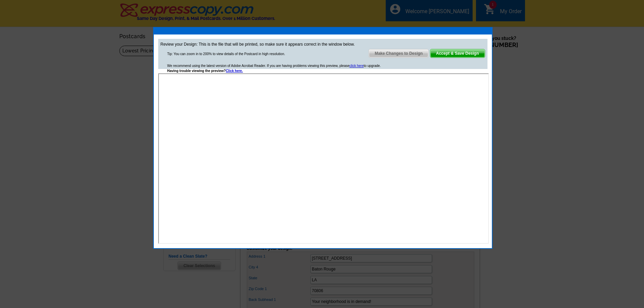 Image resolution: width=644 pixels, height=308 pixels. What do you see at coordinates (399, 54) in the screenshot?
I see `span: Make Changes to Design` at bounding box center [399, 54].